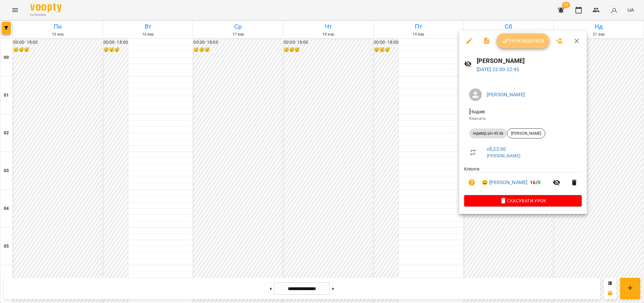 The height and width of the screenshot is (303, 644). Describe the element at coordinates (523, 41) in the screenshot. I see `span: Урок відбувся` at that location.